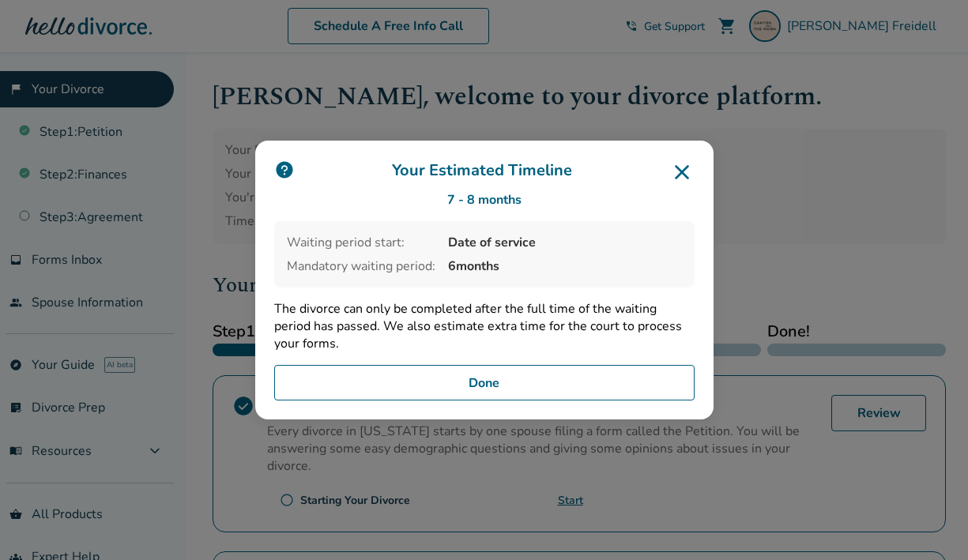  I want to click on h3: Your Estimated Timeline, so click(484, 173).